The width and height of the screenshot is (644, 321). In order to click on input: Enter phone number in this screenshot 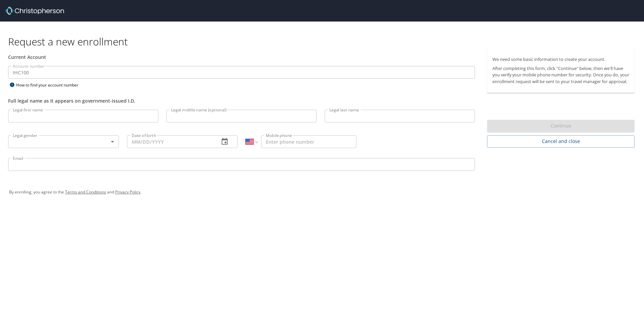, I will do `click(309, 142)`.